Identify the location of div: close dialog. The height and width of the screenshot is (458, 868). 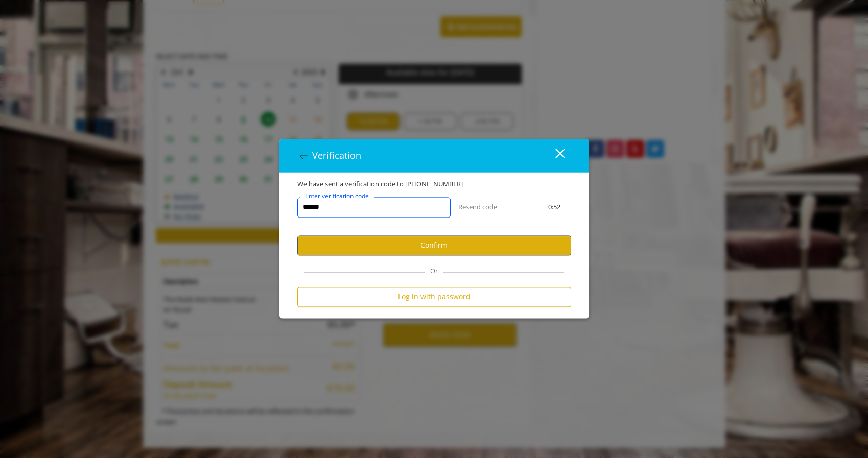
(554, 156).